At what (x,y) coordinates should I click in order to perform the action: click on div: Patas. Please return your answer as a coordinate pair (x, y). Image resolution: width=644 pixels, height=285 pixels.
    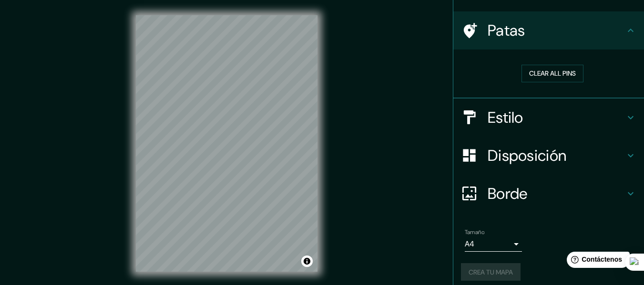
    Looking at the image, I should click on (548, 30).